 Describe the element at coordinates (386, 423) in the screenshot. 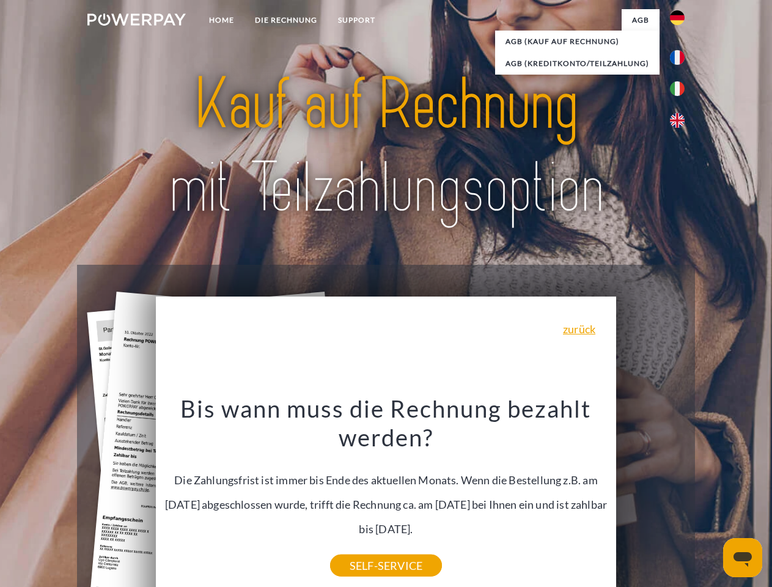

I see `h3: Bis wann muss die Rechnung bezahlt werden?` at that location.